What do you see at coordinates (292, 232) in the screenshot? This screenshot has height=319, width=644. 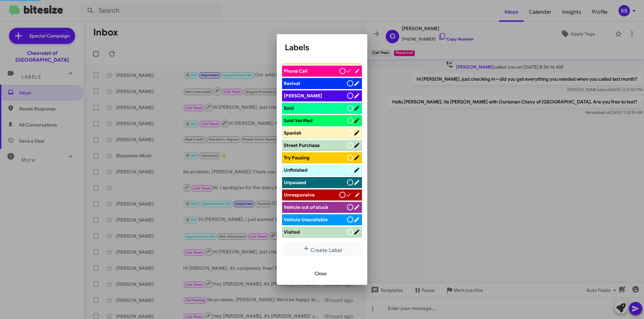 I see `span: Visited` at bounding box center [292, 232].